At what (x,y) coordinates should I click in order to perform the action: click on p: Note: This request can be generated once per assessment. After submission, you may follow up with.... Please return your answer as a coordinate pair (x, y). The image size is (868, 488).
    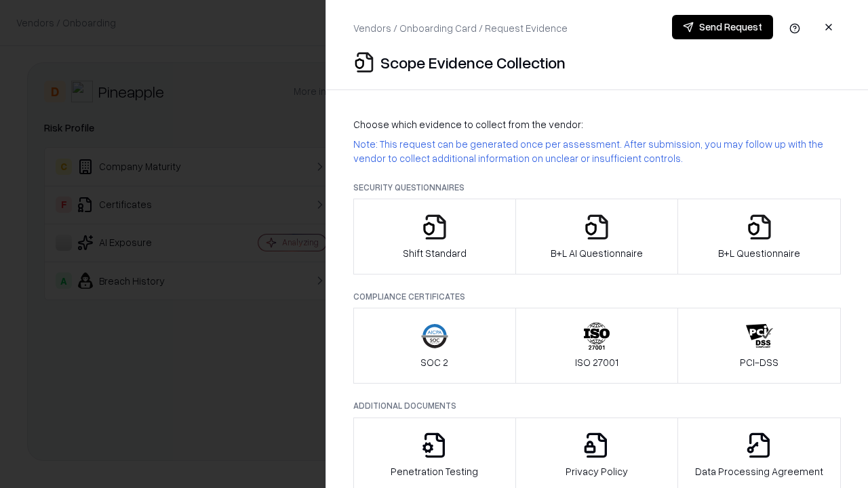
    Looking at the image, I should click on (597, 151).